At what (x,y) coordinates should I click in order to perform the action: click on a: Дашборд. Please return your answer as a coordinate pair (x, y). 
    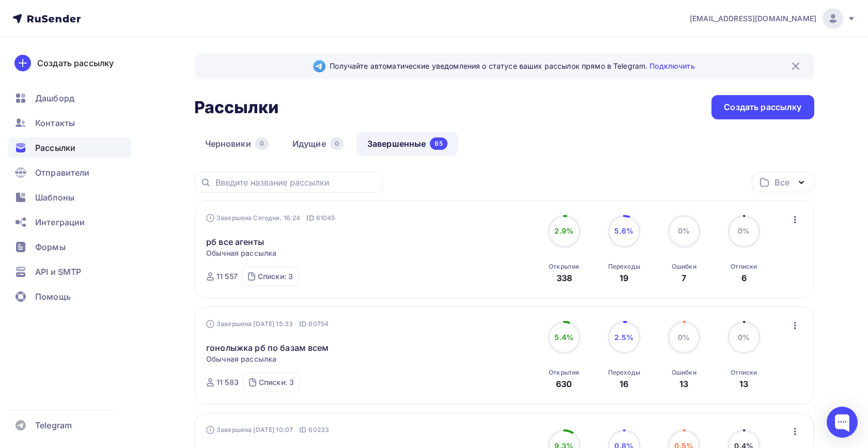
    Looking at the image, I should click on (70, 98).